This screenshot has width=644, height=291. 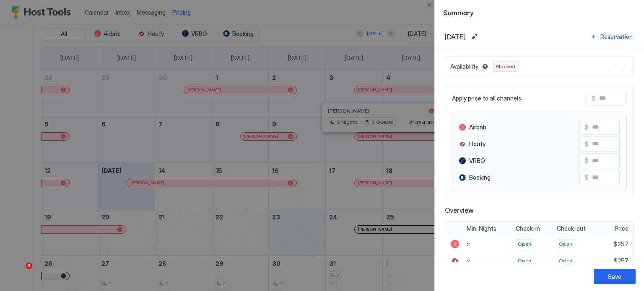 What do you see at coordinates (614, 276) in the screenshot?
I see `div: Save` at bounding box center [614, 276].